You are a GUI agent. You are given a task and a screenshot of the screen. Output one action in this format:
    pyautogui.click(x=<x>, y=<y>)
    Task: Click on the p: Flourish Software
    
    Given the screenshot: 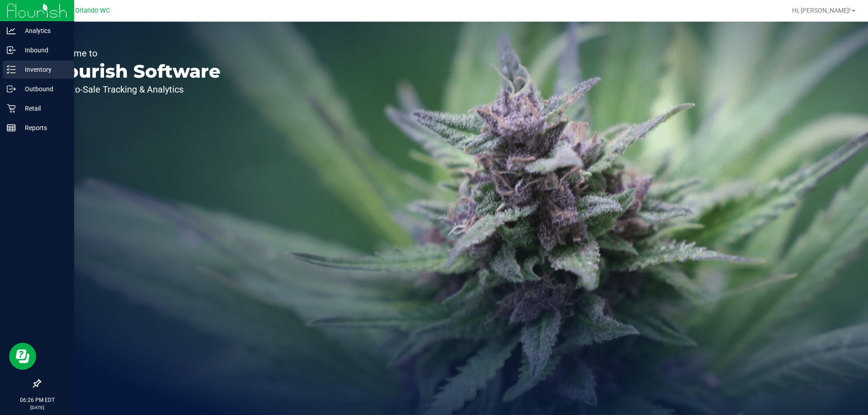 What is the action you would take?
    pyautogui.click(x=135, y=71)
    